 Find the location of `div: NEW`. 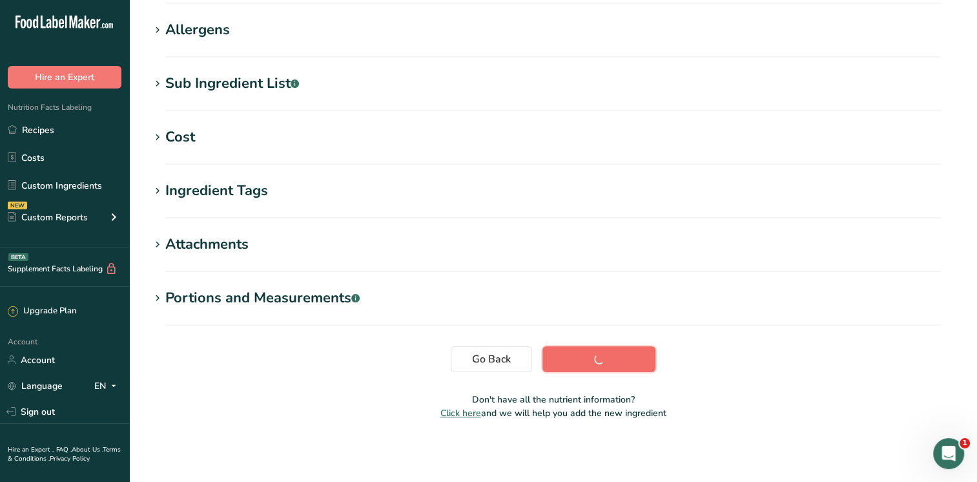

div: NEW is located at coordinates (17, 205).